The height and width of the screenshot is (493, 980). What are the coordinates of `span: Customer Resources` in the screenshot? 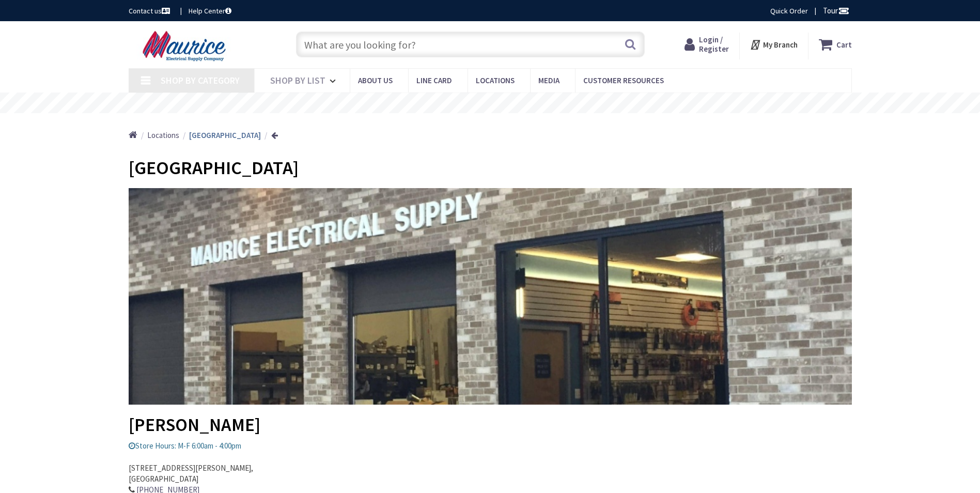 It's located at (623, 80).